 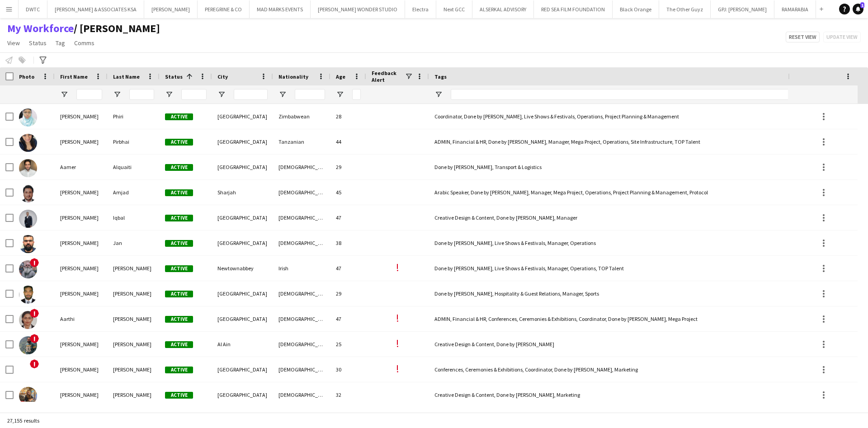 What do you see at coordinates (242, 268) in the screenshot?
I see `div: Newtownabbey` at bounding box center [242, 268].